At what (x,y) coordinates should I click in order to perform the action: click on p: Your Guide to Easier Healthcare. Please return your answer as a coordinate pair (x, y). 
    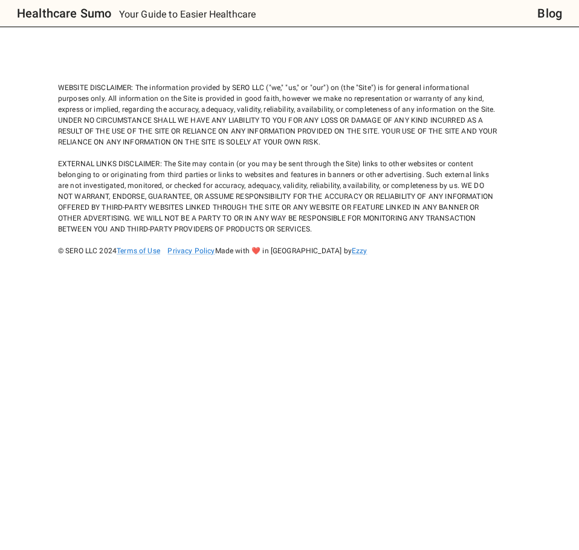
    Looking at the image, I should click on (187, 15).